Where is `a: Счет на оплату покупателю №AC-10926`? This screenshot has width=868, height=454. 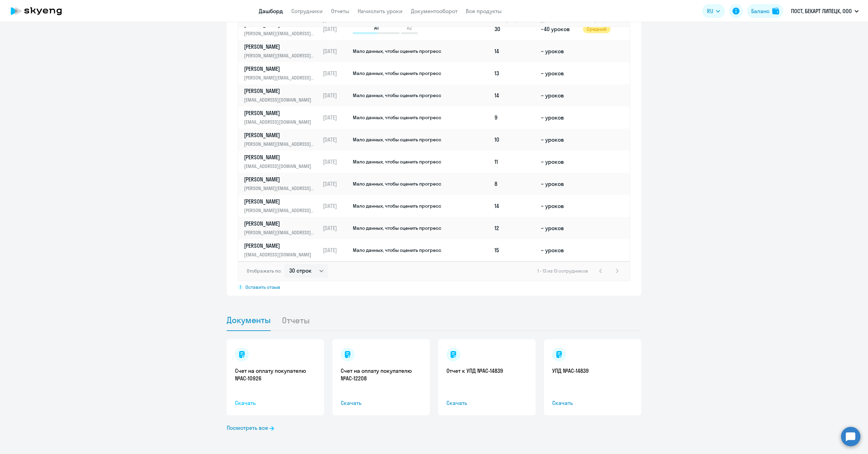
a: Счет на оплату покупателю №AC-10926 is located at coordinates (276, 375).